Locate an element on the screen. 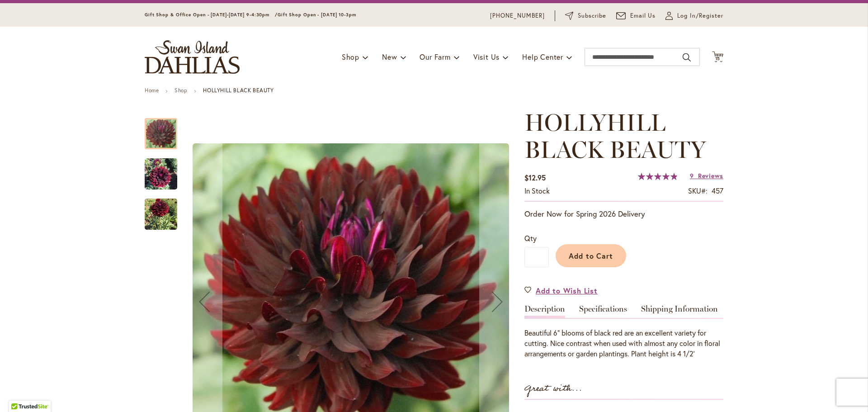 This screenshot has height=412, width=868. a: Add to Wish List is located at coordinates (561, 291).